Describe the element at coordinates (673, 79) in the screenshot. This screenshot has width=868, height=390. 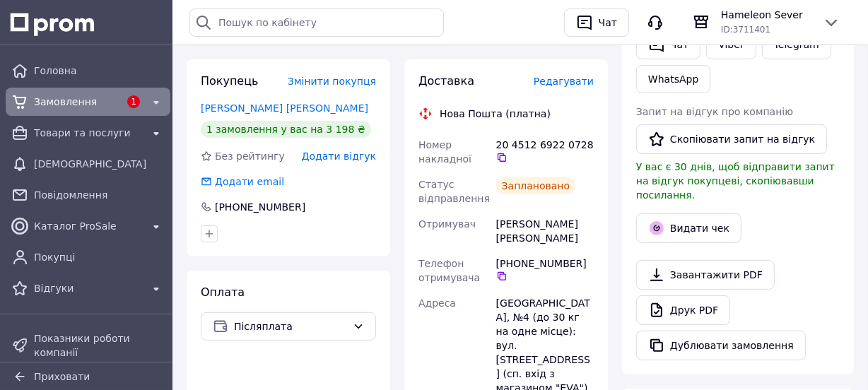
I see `a: WhatsApp` at that location.